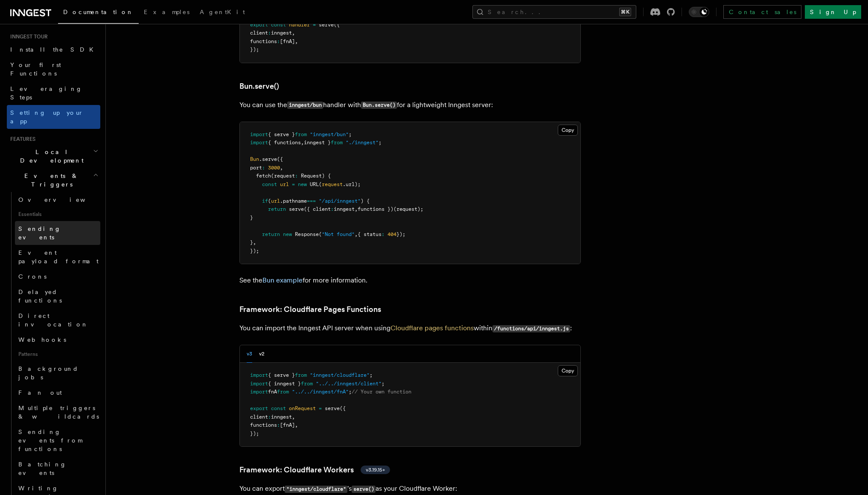  I want to click on span: Sending events from functions, so click(50, 440).